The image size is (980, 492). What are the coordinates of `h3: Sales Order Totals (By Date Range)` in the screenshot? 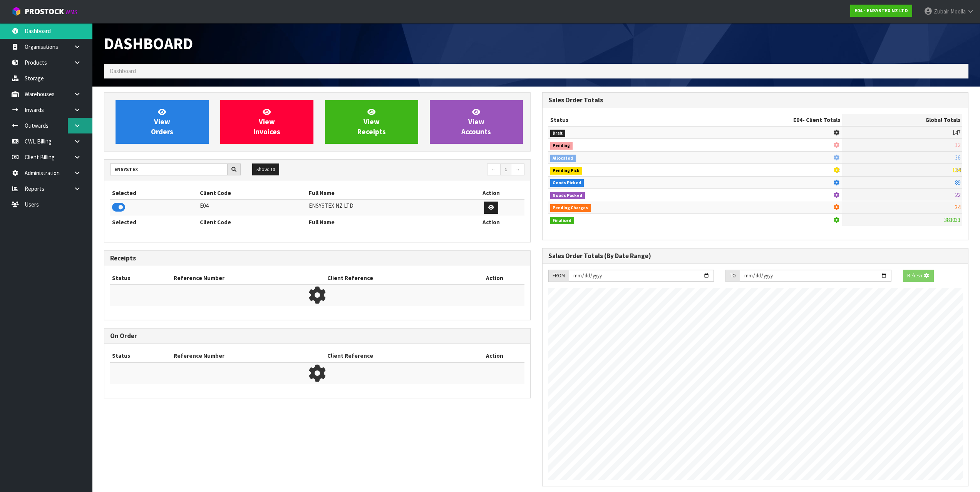 It's located at (756, 256).